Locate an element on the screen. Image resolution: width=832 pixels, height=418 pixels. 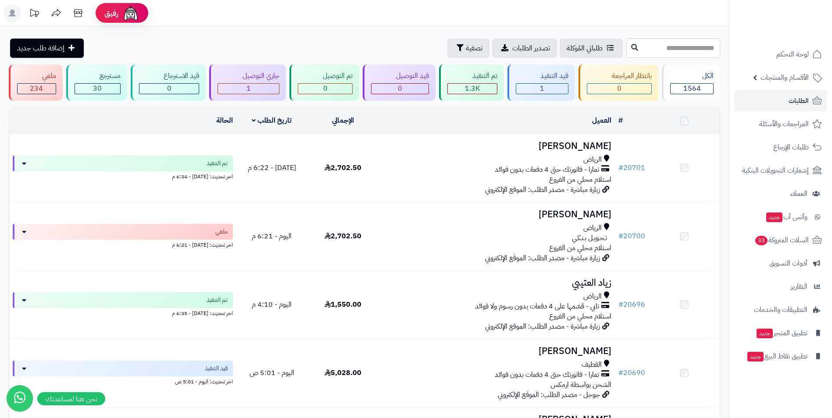
span: الطلبات is located at coordinates (799, 101).